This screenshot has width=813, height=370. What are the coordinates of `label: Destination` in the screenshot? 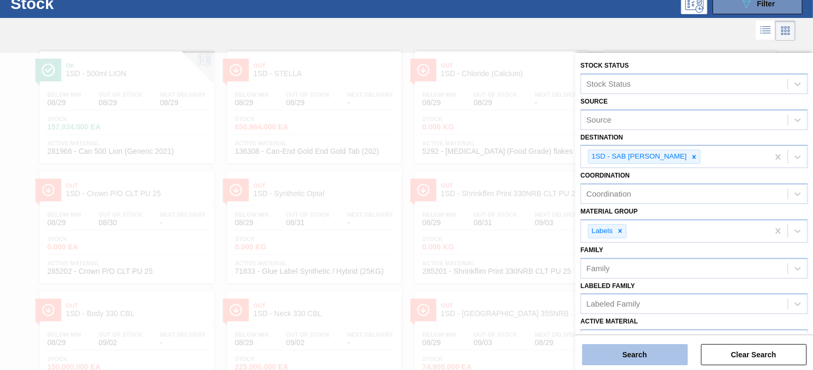 It's located at (602, 137).